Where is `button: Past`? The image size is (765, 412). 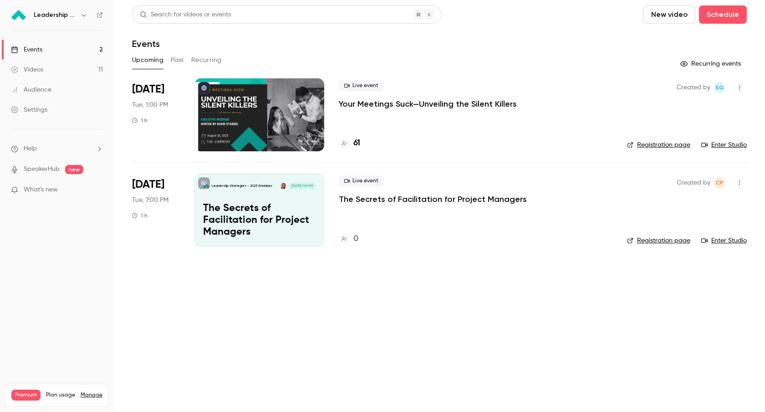
button: Past is located at coordinates (177, 60).